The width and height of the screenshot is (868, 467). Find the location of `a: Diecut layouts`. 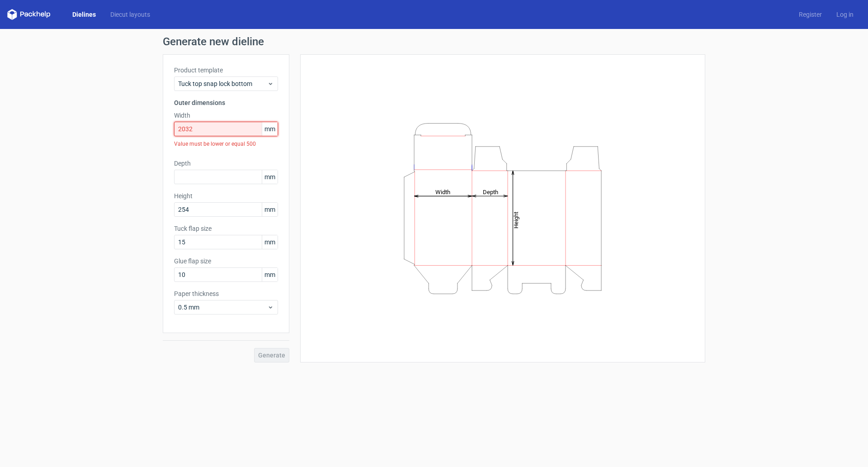

a: Diecut layouts is located at coordinates (130, 15).